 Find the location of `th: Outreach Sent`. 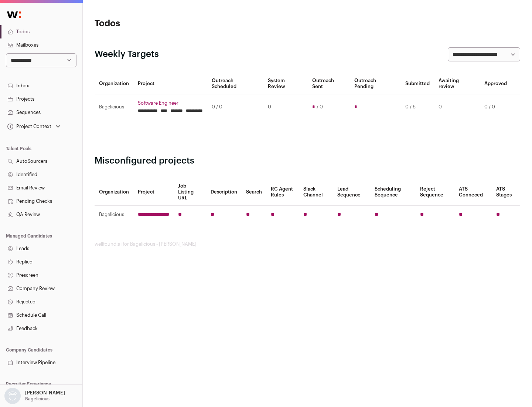

th: Outreach Sent is located at coordinates (329, 84).